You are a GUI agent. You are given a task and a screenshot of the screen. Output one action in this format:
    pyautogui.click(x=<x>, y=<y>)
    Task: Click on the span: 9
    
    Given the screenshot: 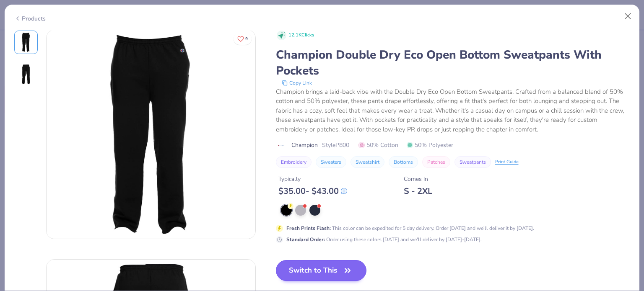 What is the action you would take?
    pyautogui.click(x=247, y=39)
    